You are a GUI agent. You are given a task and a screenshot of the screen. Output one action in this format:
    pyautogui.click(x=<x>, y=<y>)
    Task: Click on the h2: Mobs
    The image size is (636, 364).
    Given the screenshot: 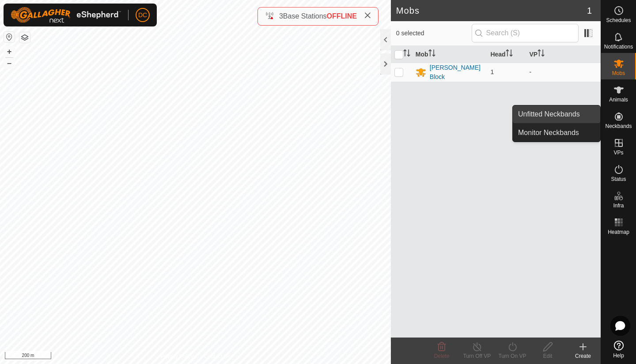 What is the action you would take?
    pyautogui.click(x=492, y=11)
    